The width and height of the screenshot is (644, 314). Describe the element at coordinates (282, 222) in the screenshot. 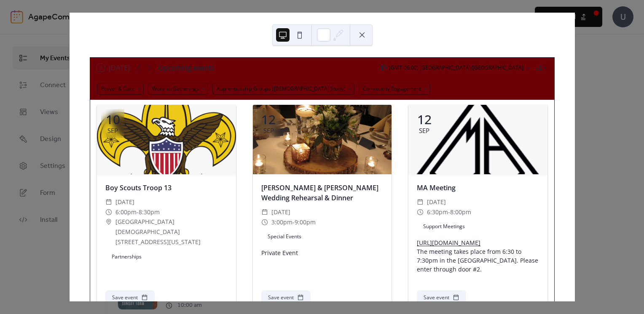

I see `span: 3:00pm` at that location.